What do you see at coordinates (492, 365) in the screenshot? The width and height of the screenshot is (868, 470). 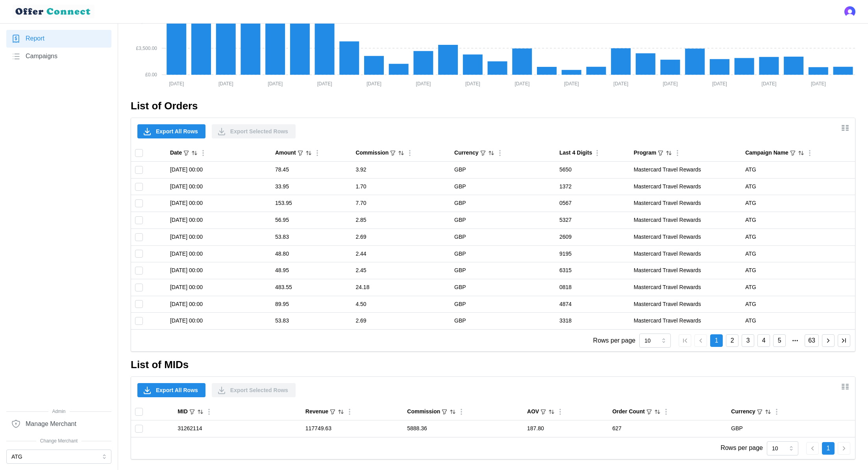 I see `h2: List of MIDs` at bounding box center [492, 365].